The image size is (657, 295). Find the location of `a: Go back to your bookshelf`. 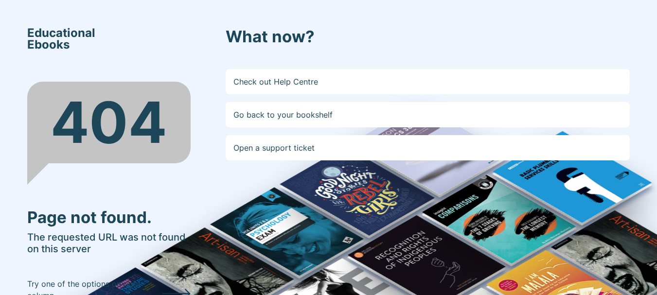

a: Go back to your bookshelf is located at coordinates (427, 115).